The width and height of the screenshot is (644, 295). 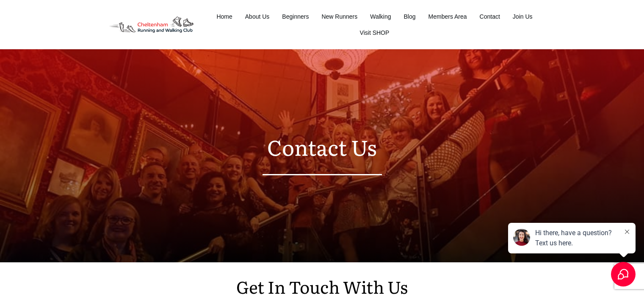 What do you see at coordinates (257, 16) in the screenshot?
I see `a: About Us` at bounding box center [257, 16].